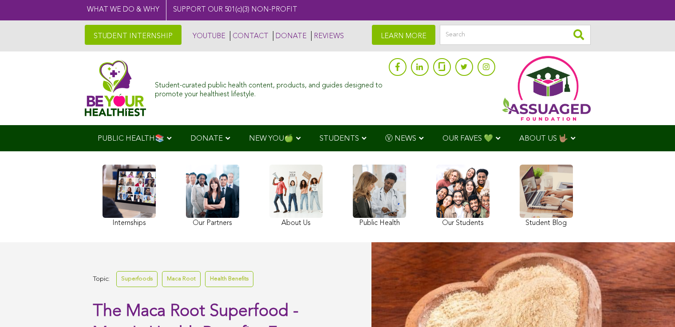 Image resolution: width=675 pixels, height=327 pixels. What do you see at coordinates (270, 88) in the screenshot?
I see `div: Student-curated public health content, products, and guides designed to promote your healthiest l...` at bounding box center [270, 88].